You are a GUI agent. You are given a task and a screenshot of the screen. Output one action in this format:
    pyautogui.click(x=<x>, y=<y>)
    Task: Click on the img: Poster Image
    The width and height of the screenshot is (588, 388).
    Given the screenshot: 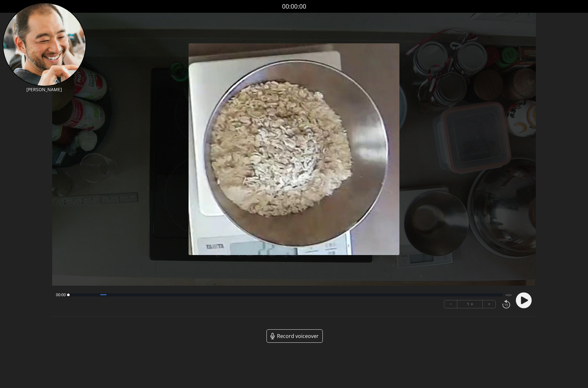 What is the action you would take?
    pyautogui.click(x=294, y=149)
    